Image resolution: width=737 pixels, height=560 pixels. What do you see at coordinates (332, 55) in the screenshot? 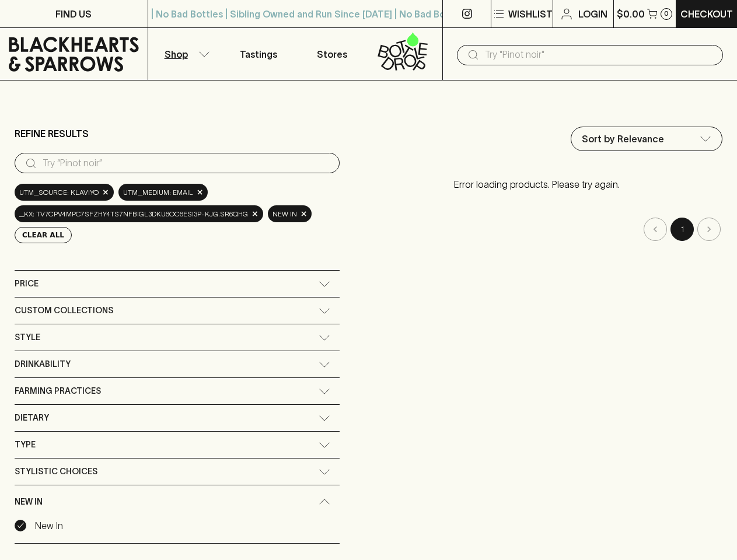
I see `p: Stores` at bounding box center [332, 55].